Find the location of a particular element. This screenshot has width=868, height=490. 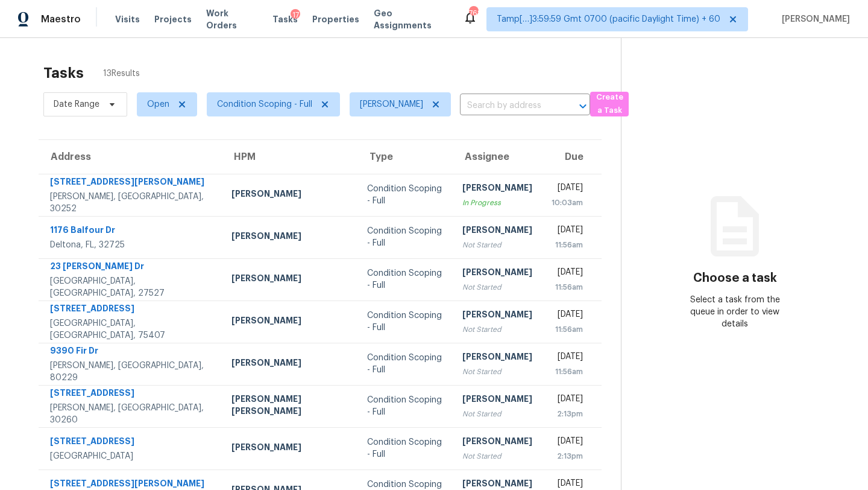

div: In Progress is located at coordinates (497, 203).